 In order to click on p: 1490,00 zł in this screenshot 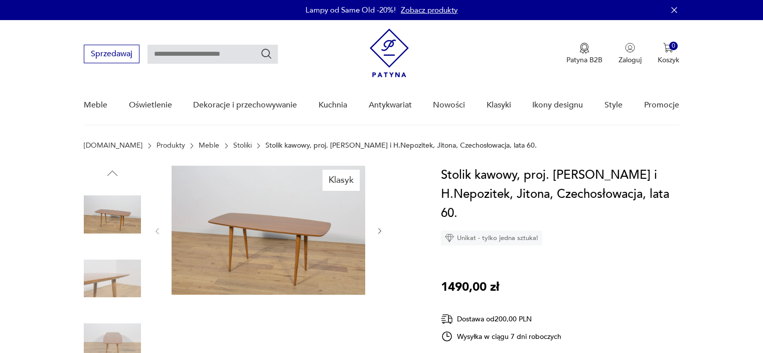, I will do `click(470, 287)`.